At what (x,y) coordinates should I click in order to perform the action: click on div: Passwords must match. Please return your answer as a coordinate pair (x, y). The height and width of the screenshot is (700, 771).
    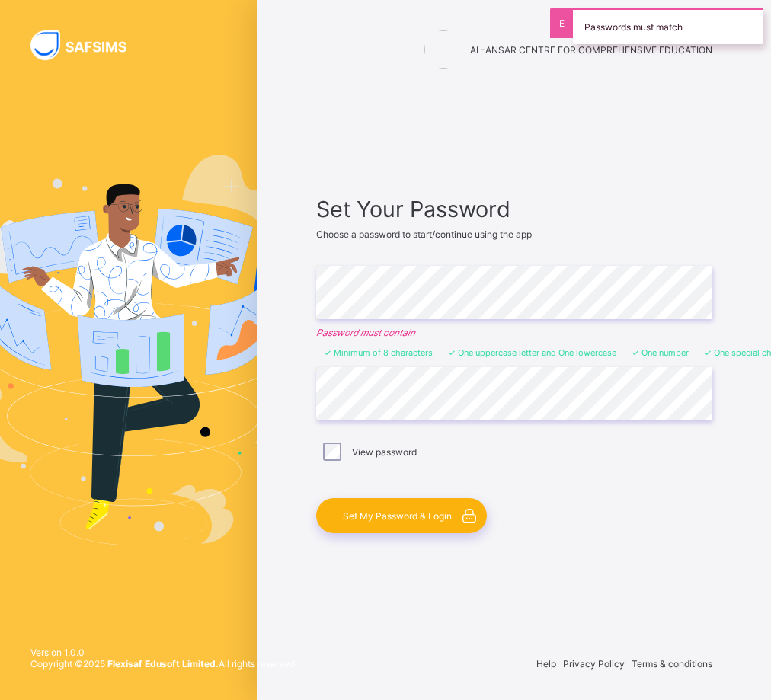
    Looking at the image, I should click on (668, 26).